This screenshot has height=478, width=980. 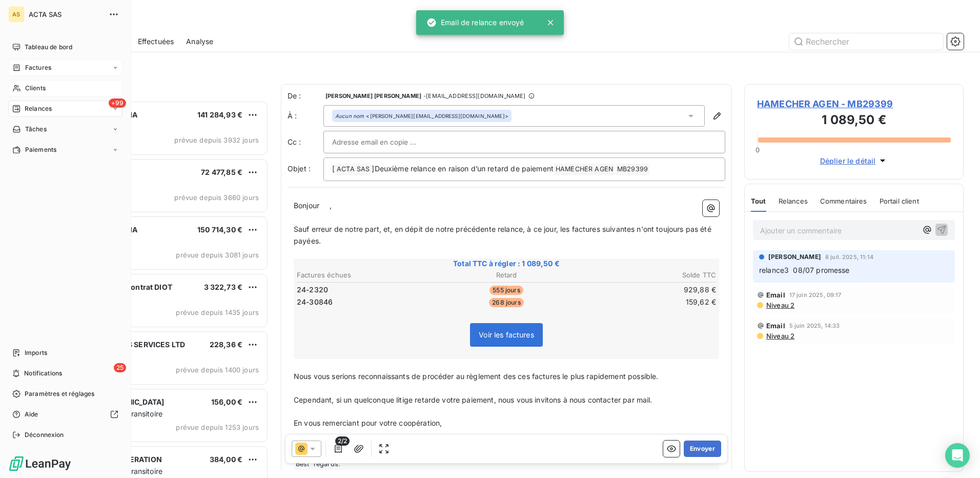 I want to click on span: Notifications, so click(x=43, y=373).